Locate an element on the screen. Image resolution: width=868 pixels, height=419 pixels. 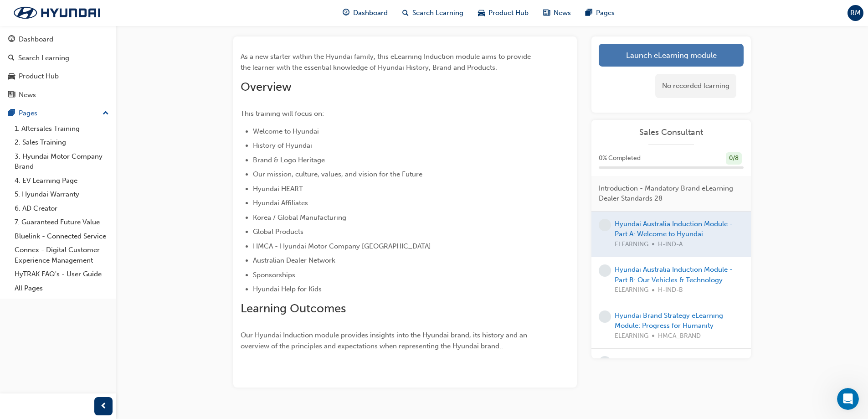
a: 1. Aftersales Training is located at coordinates (62, 128).